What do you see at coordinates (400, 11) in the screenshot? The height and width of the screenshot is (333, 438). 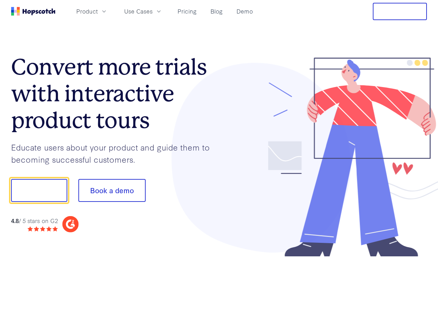 I see `a: Free Trial` at bounding box center [400, 11].